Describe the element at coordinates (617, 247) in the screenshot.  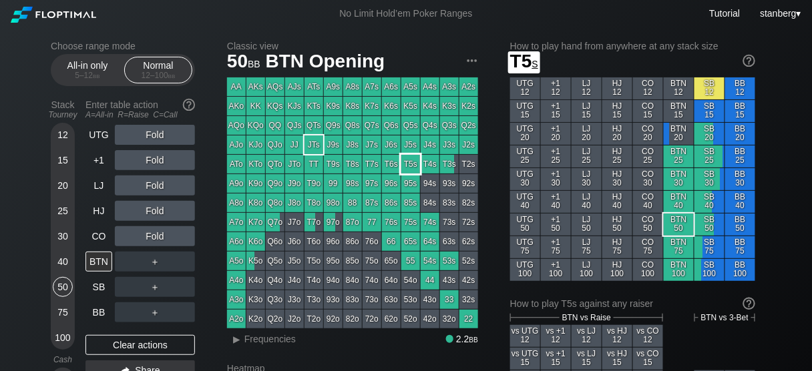
I see `div: HJ 75` at that location.